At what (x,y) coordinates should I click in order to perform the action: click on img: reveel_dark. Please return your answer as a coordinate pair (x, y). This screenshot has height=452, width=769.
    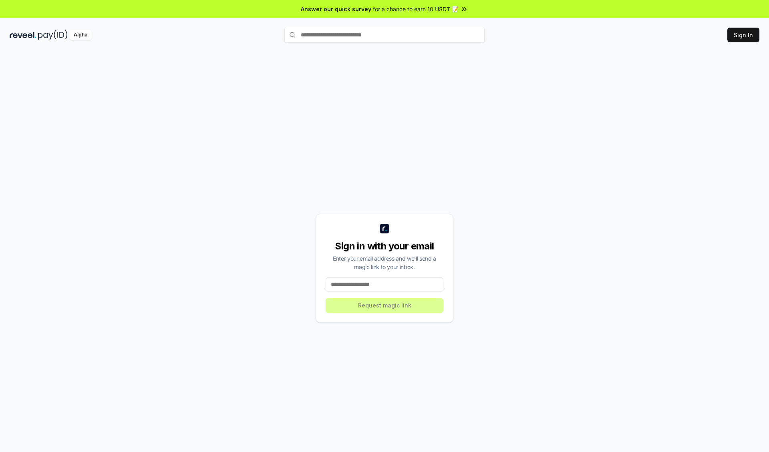
    Looking at the image, I should click on (23, 35).